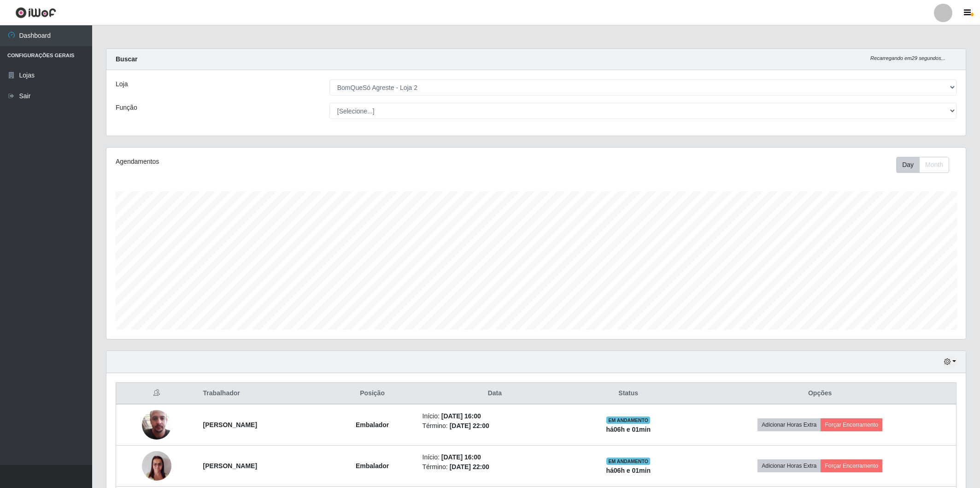 This screenshot has width=980, height=488. Describe the element at coordinates (127, 59) in the screenshot. I see `strong: Buscar` at that location.